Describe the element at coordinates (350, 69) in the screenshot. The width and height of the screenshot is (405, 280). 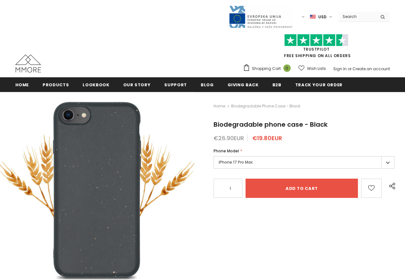
I see `span: or` at that location.